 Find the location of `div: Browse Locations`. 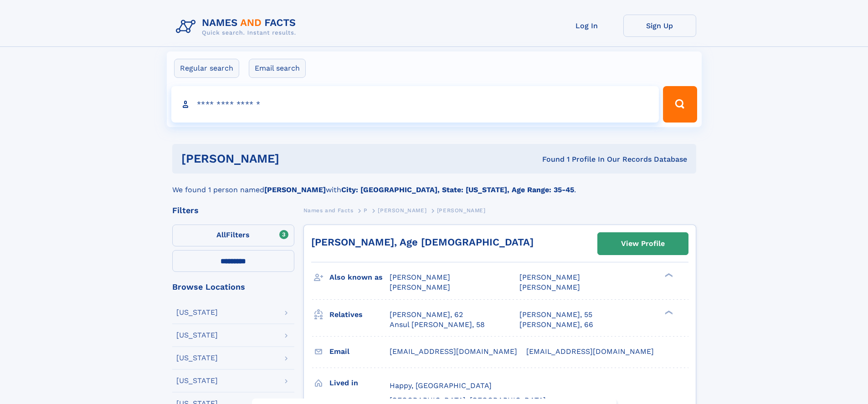

div: Browse Locations is located at coordinates (233, 287).